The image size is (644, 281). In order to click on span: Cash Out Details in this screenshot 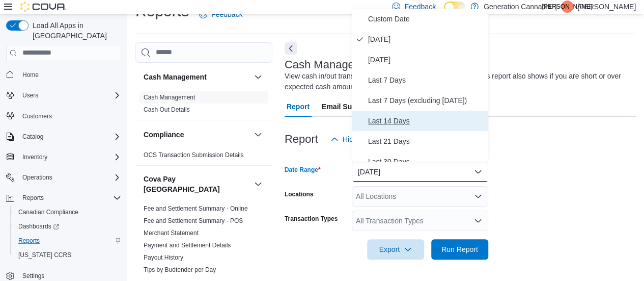, I will do `click(167, 109)`.